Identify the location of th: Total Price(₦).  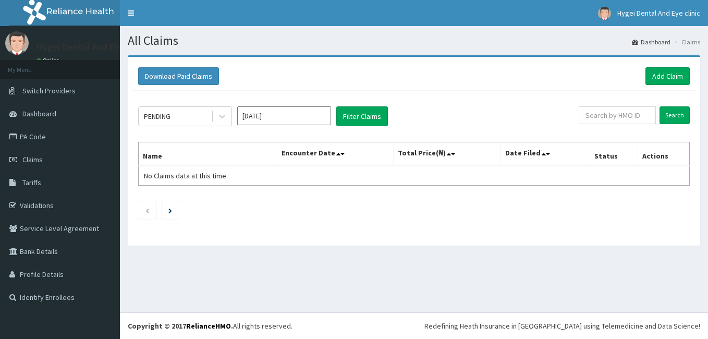
(447, 154).